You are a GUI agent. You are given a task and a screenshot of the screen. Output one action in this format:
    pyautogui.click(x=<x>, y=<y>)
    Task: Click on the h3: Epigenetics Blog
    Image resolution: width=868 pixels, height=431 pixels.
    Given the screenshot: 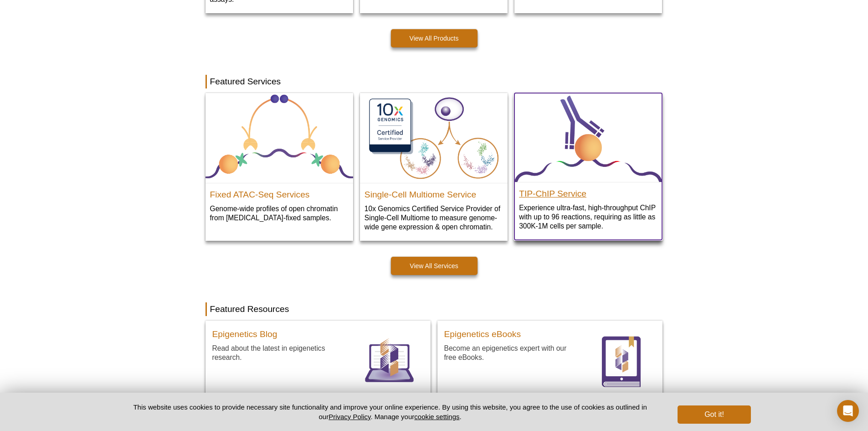 What is the action you would take?
    pyautogui.click(x=245, y=334)
    